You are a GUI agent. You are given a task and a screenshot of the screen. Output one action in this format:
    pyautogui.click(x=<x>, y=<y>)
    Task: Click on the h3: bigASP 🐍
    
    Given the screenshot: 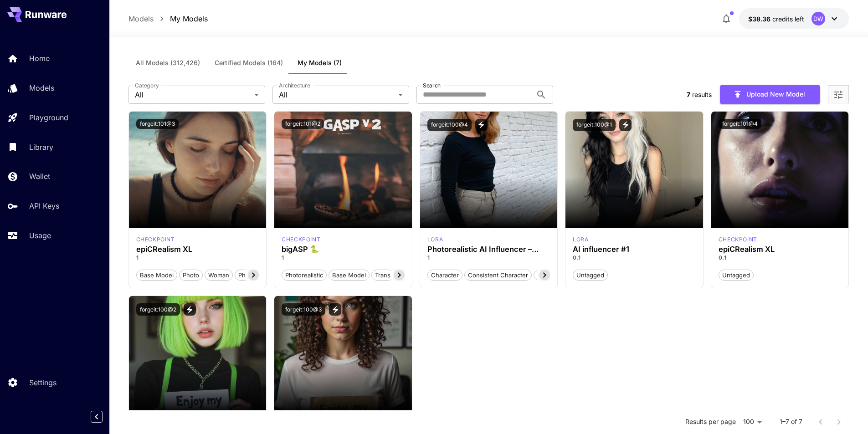 What is the action you would take?
    pyautogui.click(x=343, y=249)
    